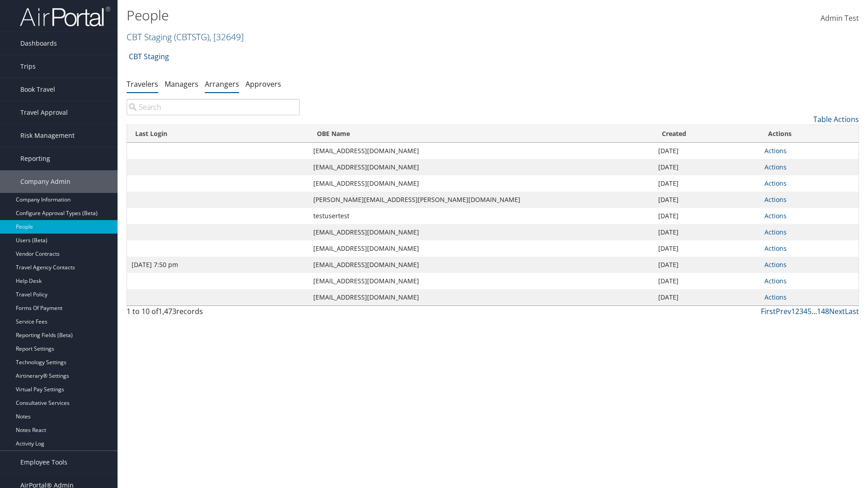 The width and height of the screenshot is (868, 488). Describe the element at coordinates (37, 89) in the screenshot. I see `span: Book Travel` at that location.